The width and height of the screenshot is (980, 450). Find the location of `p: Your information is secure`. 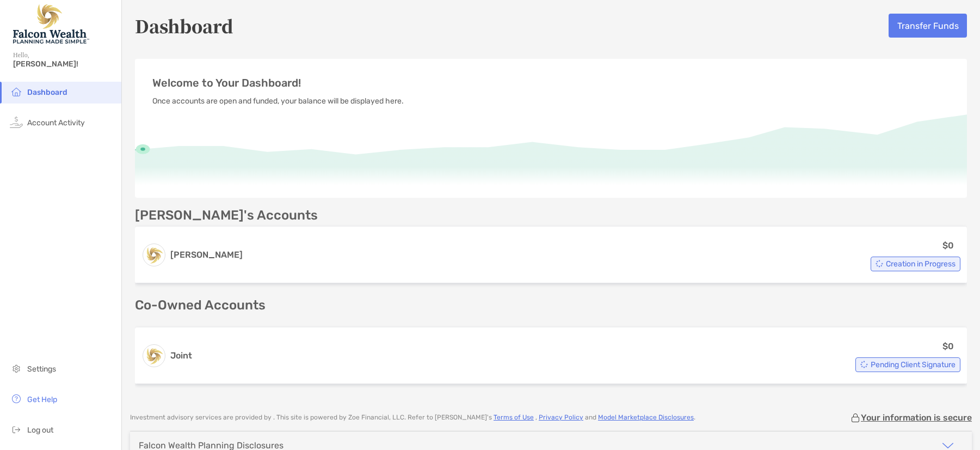

p: Your information is secure is located at coordinates (916, 417).